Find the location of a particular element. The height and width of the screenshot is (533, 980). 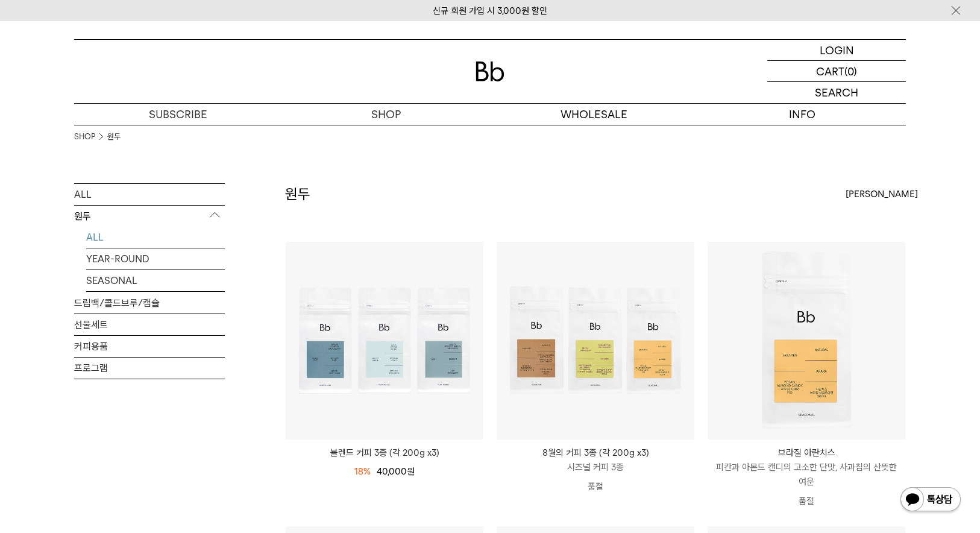

p: INFO is located at coordinates (802, 114).